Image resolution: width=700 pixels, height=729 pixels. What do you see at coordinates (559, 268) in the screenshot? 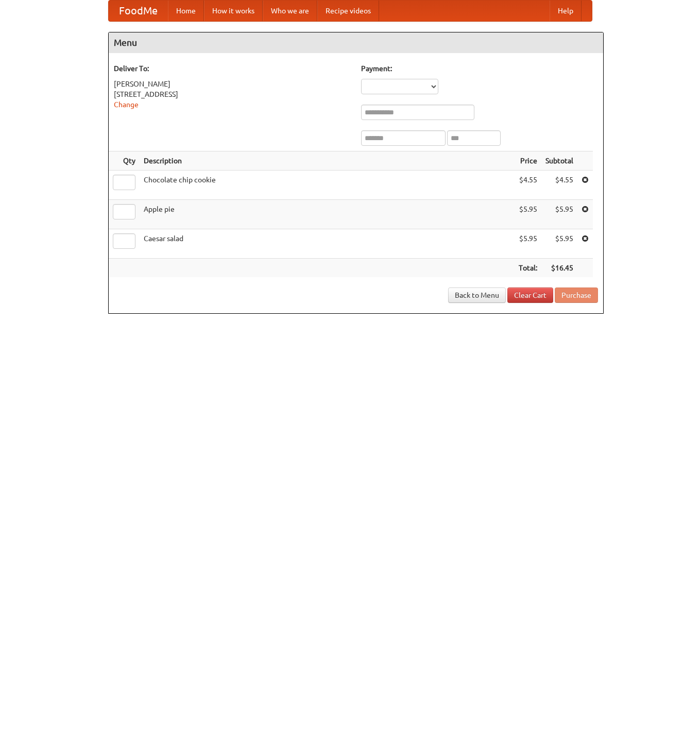
I see `th: $16.45` at bounding box center [559, 268].